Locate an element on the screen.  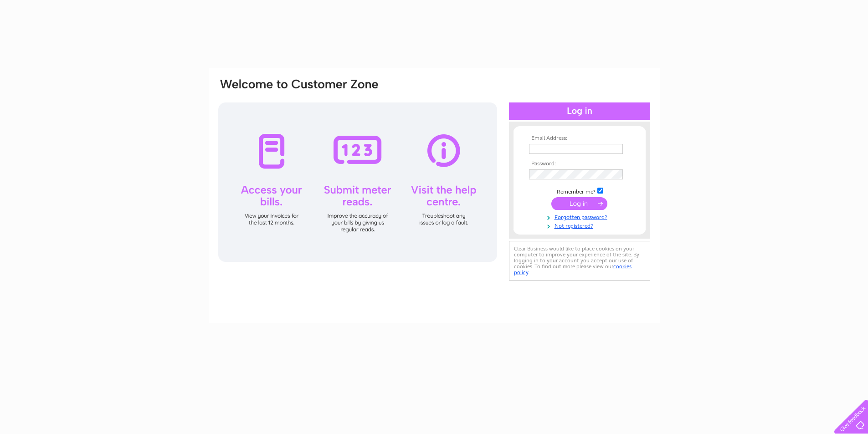
a: Not registered? is located at coordinates (580, 225).